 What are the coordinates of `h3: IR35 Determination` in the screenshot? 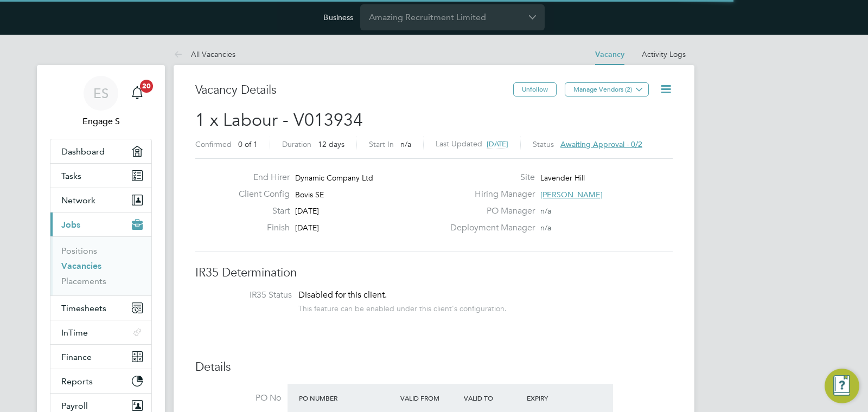 It's located at (434, 273).